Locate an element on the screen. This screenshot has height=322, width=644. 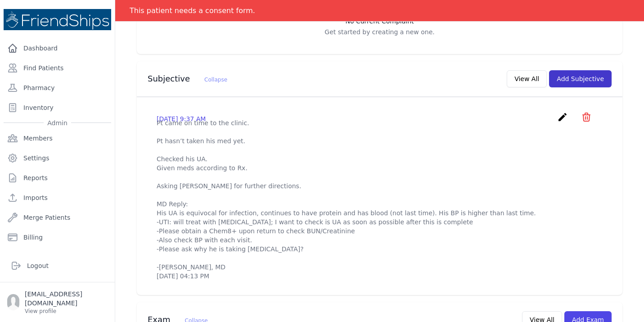
h3: Subjective is located at coordinates (187, 79).